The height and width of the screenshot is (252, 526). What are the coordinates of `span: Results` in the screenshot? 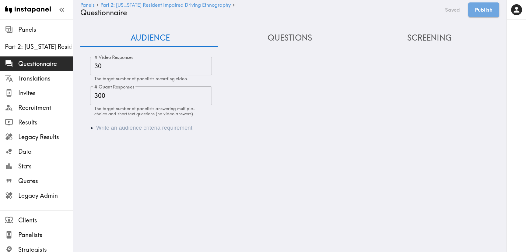 It's located at (45, 122).